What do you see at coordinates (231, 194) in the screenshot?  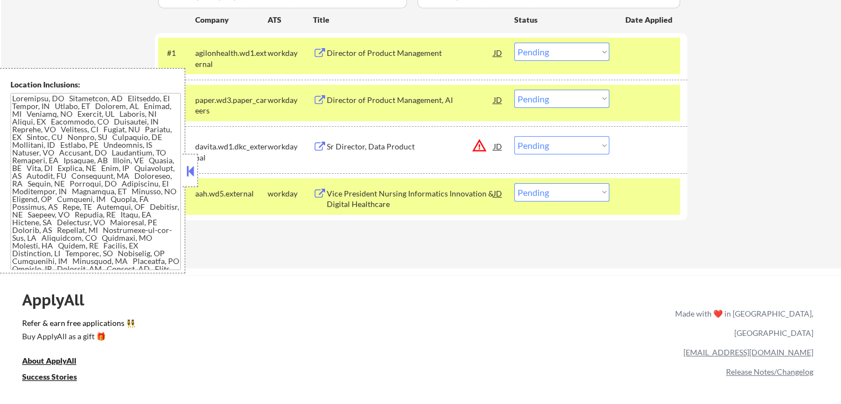 I see `div: aah.wd5.external` at bounding box center [231, 194].